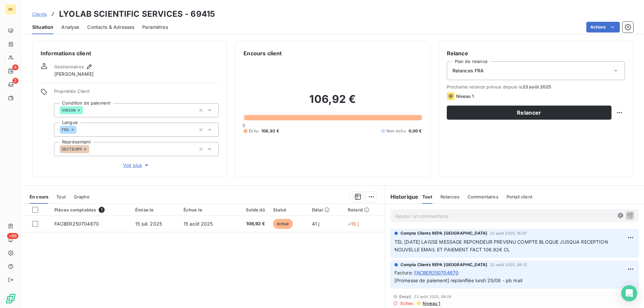 The height and width of the screenshot is (308, 644). Describe the element at coordinates (263, 54) in the screenshot. I see `h6: Encours client` at that location.